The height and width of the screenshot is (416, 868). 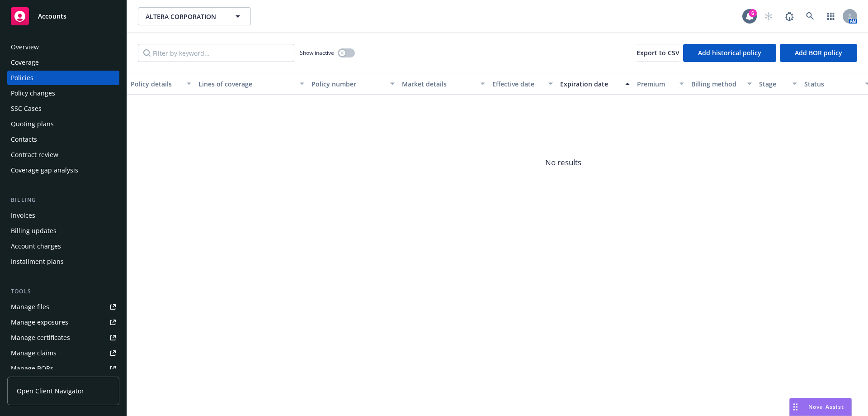 What do you see at coordinates (63, 307) in the screenshot?
I see `a: Manage files` at bounding box center [63, 307].